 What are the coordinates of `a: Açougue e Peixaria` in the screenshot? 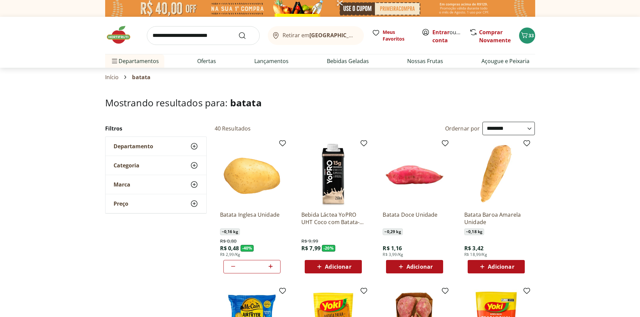 It's located at (505, 61).